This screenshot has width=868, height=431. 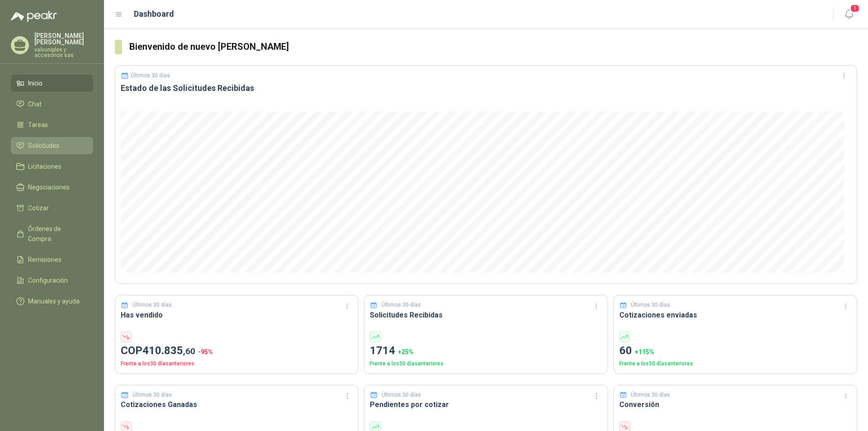 What do you see at coordinates (486, 89) in the screenshot?
I see `h3: Estado de las Solicitudes Recibidas` at bounding box center [486, 89].